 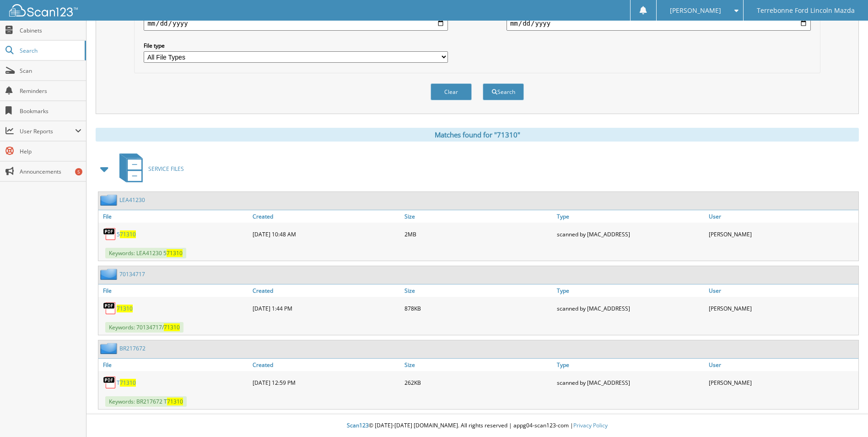 What do you see at coordinates (50, 51) in the screenshot?
I see `span: Search` at bounding box center [50, 51].